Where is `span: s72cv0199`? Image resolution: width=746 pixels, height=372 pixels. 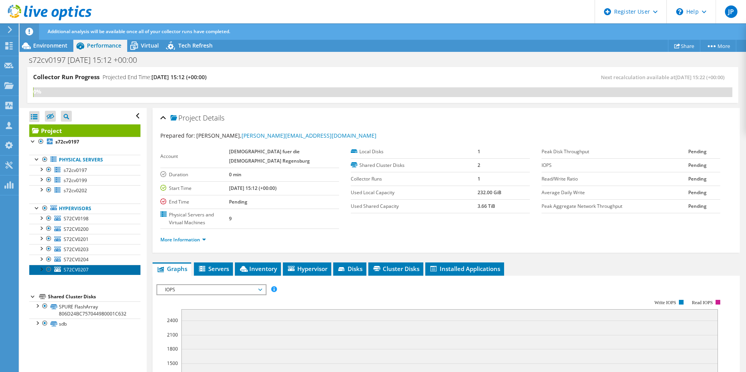
span: s72cv0199 is located at coordinates (75, 180).